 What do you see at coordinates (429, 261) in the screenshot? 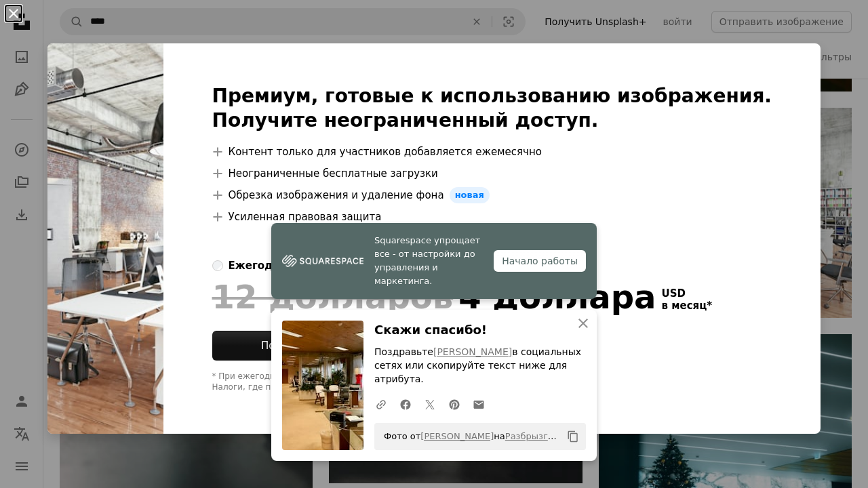
I see `span: Squarespace упрощает все - от настройки до управления и маркетинга.` at bounding box center [429, 261].